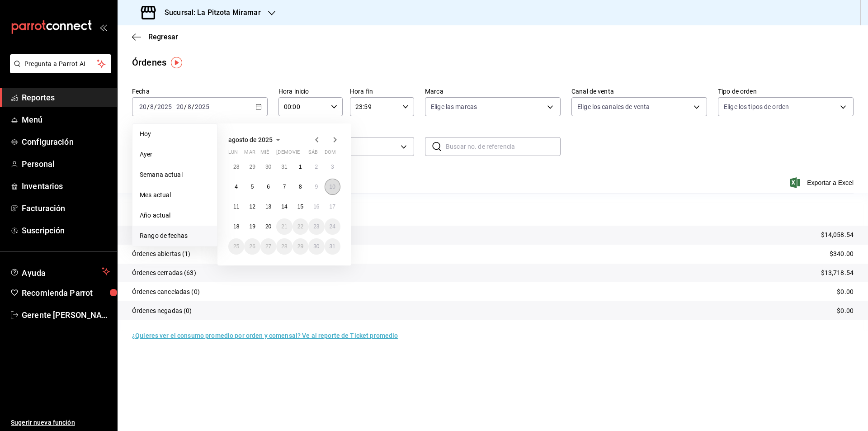 The height and width of the screenshot is (431, 868). Describe the element at coordinates (823, 183) in the screenshot. I see `button: Exportar a Excel` at that location.